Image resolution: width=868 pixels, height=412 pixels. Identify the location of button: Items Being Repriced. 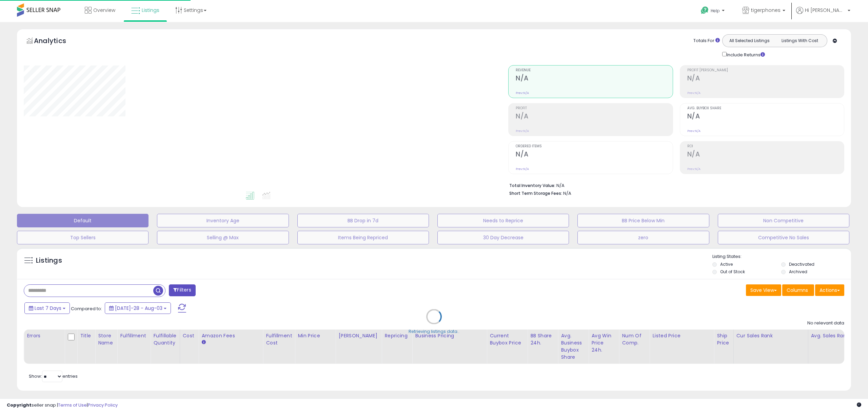
(363, 237).